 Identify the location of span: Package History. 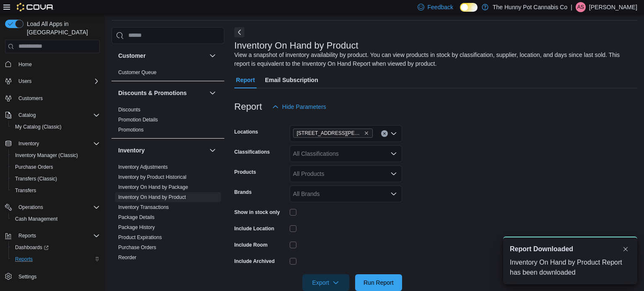
(136, 227).